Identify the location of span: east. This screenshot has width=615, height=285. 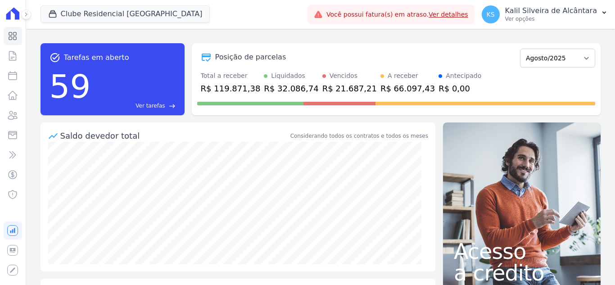
(172, 106).